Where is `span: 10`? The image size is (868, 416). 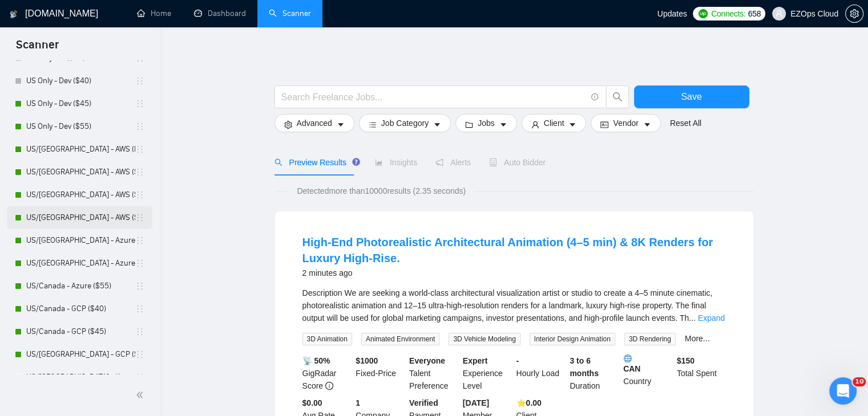
span: 10 is located at coordinates (859, 382).